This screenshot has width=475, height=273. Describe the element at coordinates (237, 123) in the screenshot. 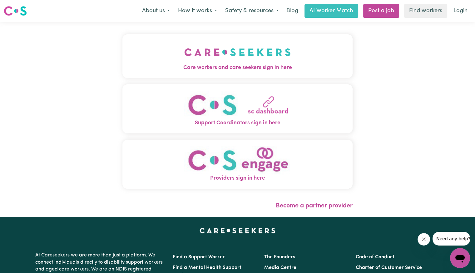

I see `span: Support Coordinators sign in here` at that location.